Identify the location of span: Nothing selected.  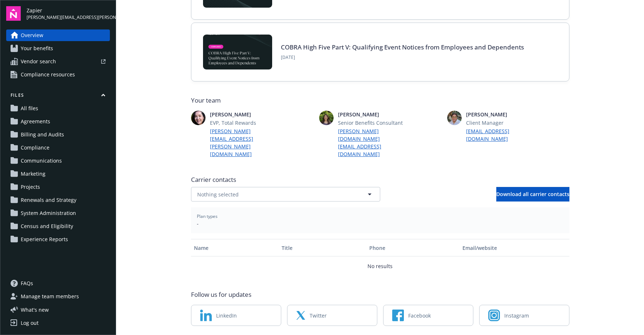
(218, 194).